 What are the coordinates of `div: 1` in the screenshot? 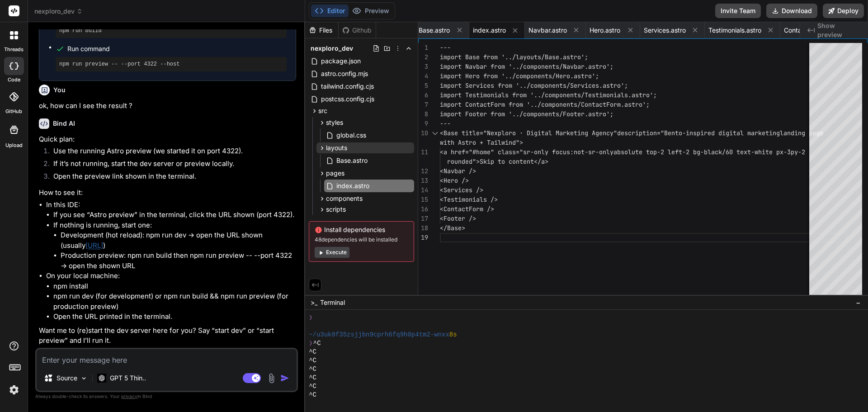 It's located at (423, 47).